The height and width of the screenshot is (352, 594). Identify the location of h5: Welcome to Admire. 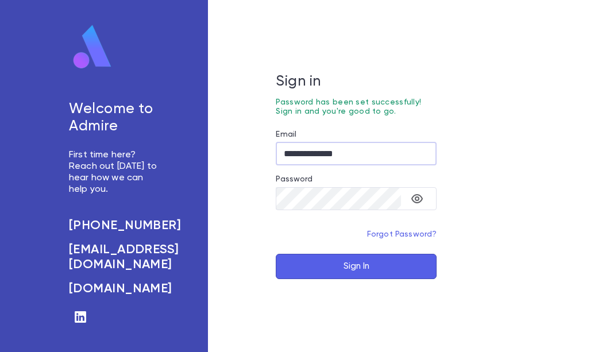
(116, 118).